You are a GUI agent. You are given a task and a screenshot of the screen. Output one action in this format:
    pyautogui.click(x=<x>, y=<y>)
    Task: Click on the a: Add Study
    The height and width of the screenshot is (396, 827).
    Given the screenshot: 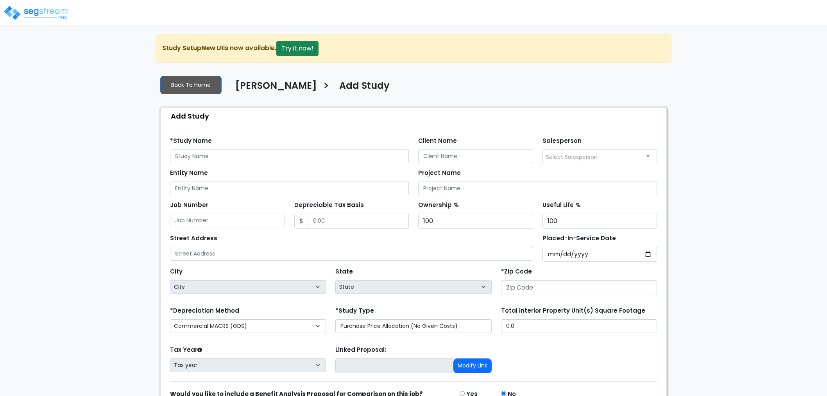 What is the action you would take?
    pyautogui.click(x=362, y=88)
    